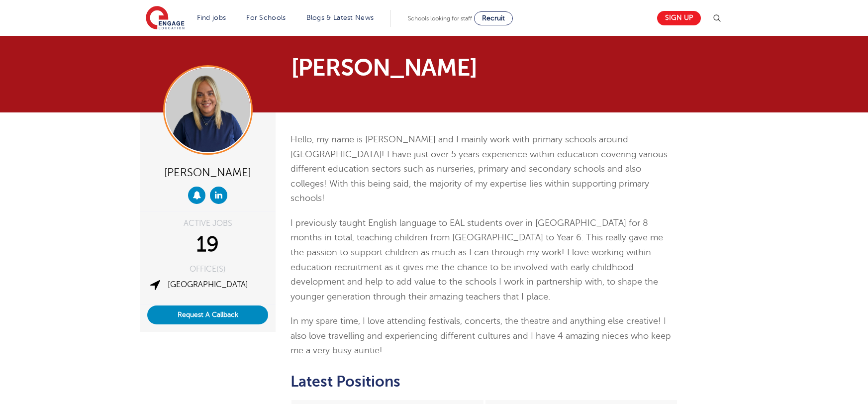  I want to click on span: Schools looking for staff, so click(440, 18).